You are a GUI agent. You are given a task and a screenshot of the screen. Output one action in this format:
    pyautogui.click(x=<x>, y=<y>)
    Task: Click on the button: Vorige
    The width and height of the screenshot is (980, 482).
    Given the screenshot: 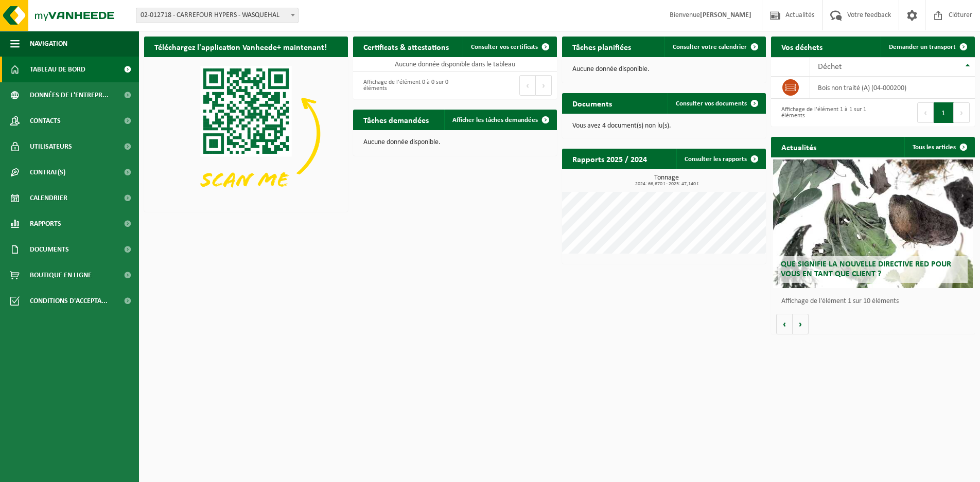 What is the action you would take?
    pyautogui.click(x=785, y=324)
    